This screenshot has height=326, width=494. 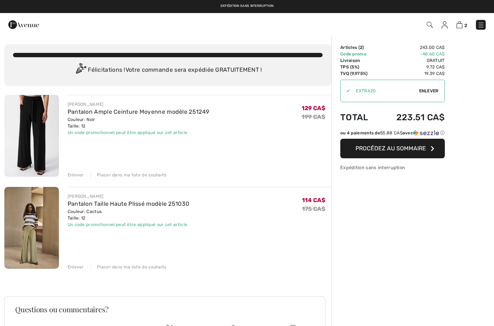 I want to click on td: 243.00 CA$, so click(x=412, y=47).